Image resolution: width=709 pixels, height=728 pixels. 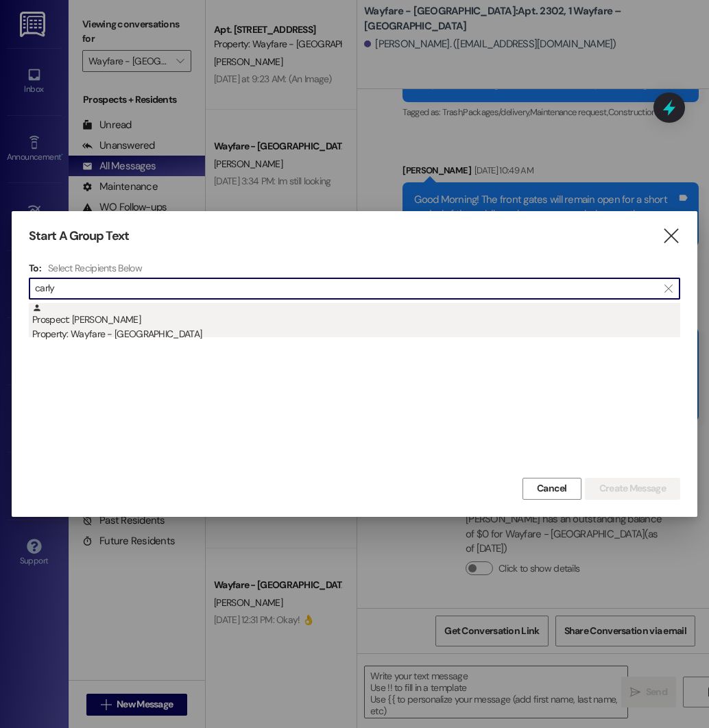 I want to click on span: Create Message, so click(x=632, y=489).